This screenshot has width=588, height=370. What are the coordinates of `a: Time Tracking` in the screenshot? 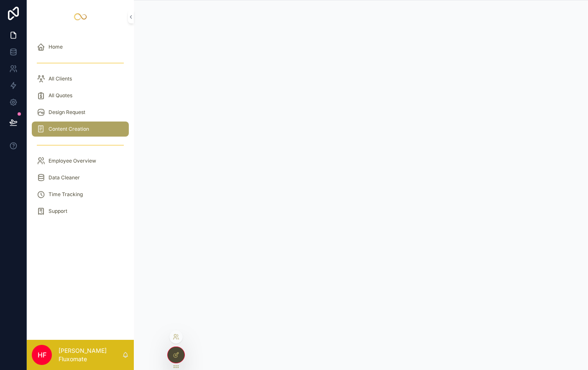 It's located at (80, 194).